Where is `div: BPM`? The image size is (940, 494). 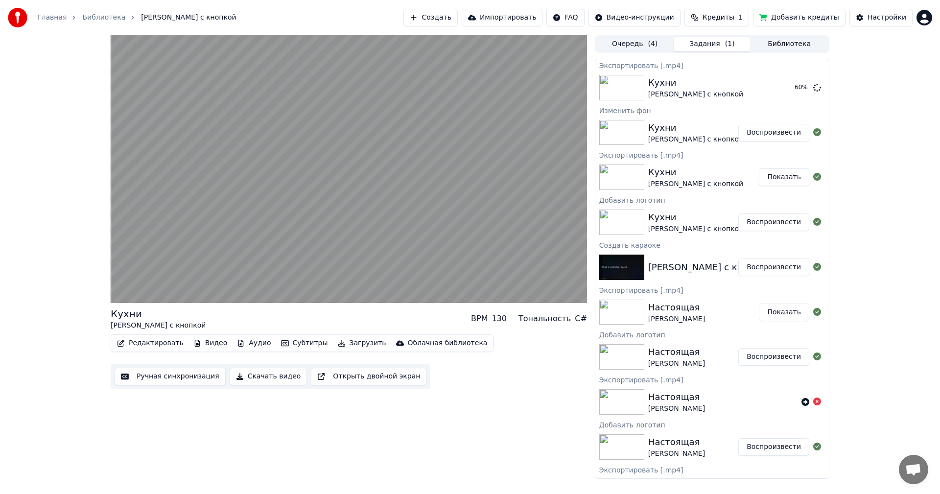
div: BPM is located at coordinates (479, 319).